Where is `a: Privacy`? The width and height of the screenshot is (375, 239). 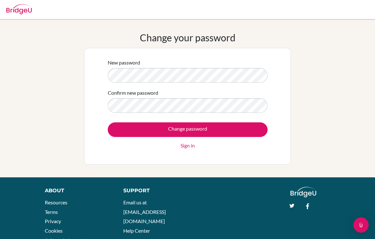 a: Privacy is located at coordinates (53, 221).